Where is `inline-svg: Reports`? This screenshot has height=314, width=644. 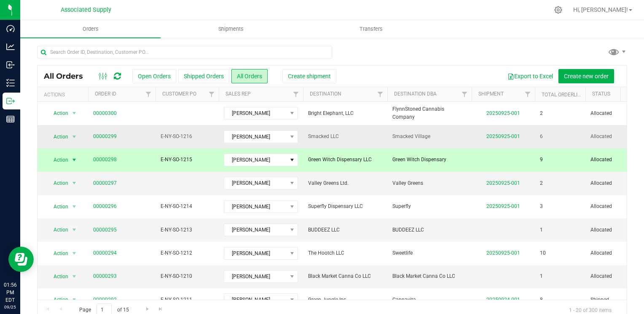 inline-svg: Reports is located at coordinates (11, 119).